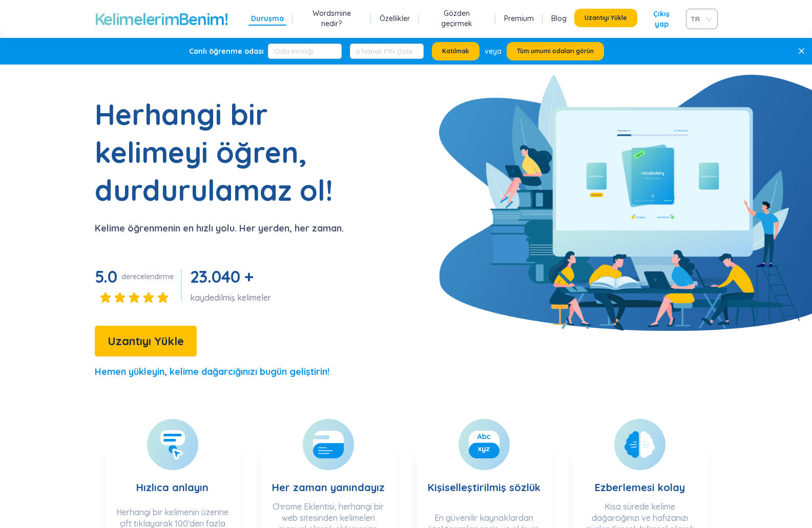 This screenshot has width=812, height=528. What do you see at coordinates (328, 486) in the screenshot?
I see `font: Her zaman yanındayız` at bounding box center [328, 486].